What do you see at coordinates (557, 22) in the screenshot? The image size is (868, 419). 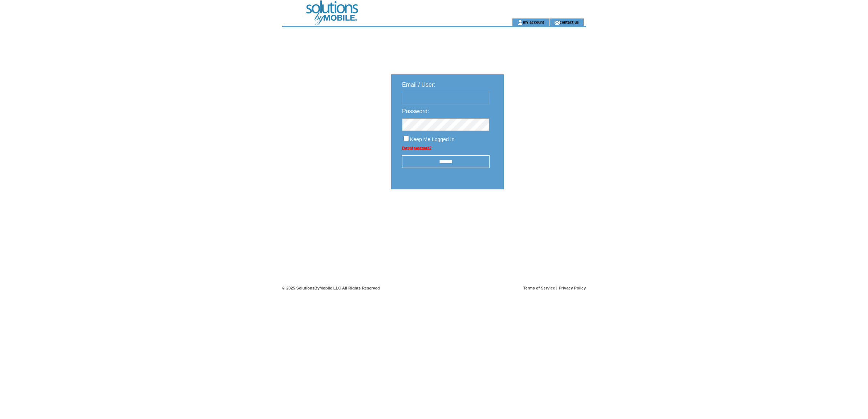 I see `img: contact_us_icon.gif` at bounding box center [557, 22].